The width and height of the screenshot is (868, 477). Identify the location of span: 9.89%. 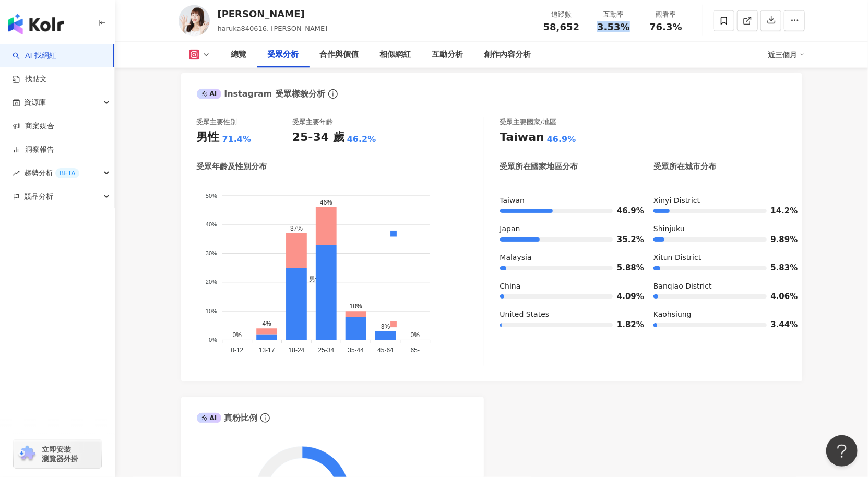
(779, 239).